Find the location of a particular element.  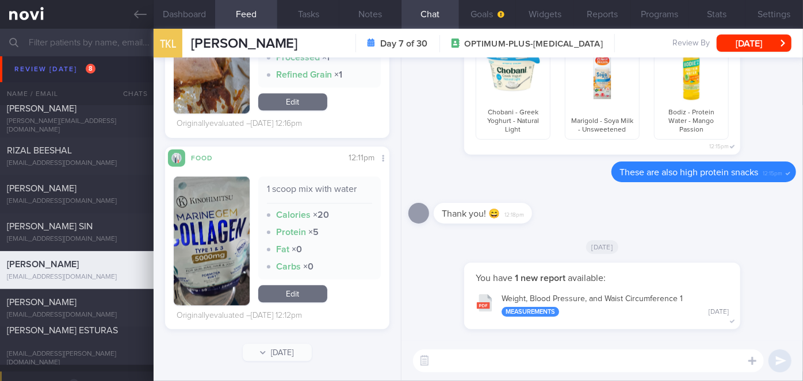

strong: Carbs is located at coordinates (288, 267).